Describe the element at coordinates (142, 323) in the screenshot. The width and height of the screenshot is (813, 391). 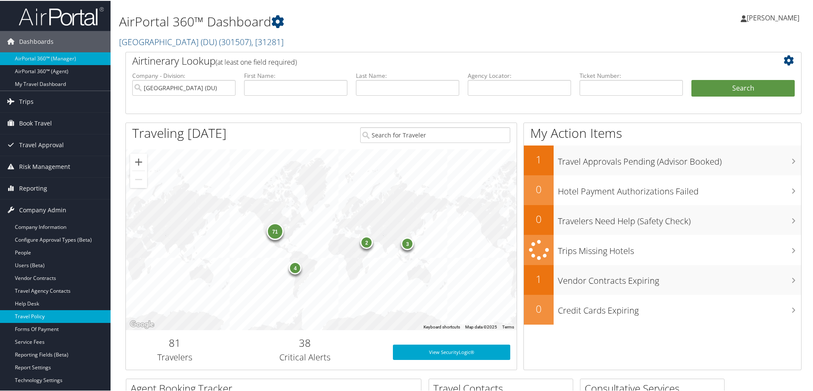
I see `img: Google` at that location.